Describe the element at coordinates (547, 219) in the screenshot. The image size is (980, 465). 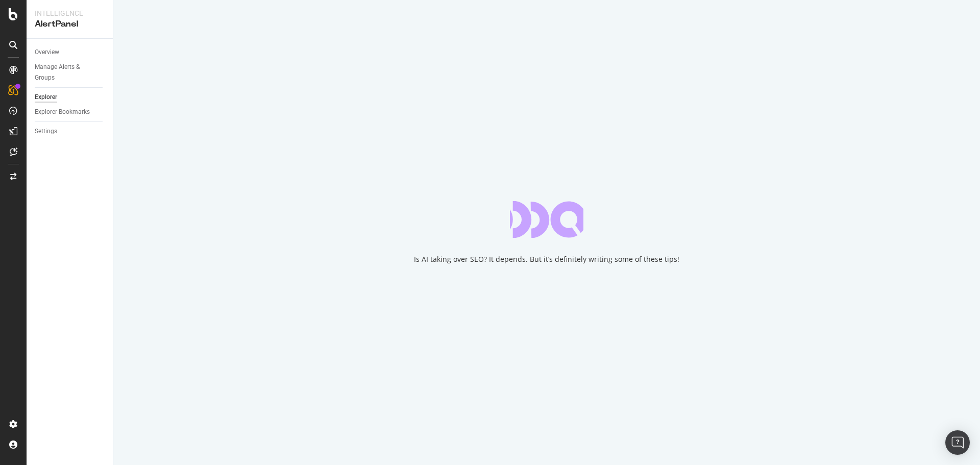
I see `div: animation` at that location.